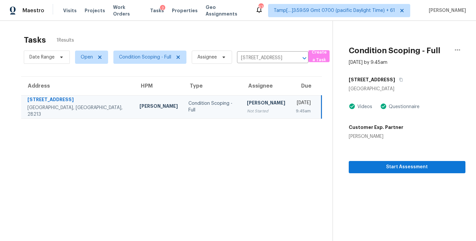  Describe the element at coordinates (305, 58) in the screenshot. I see `button: Open` at that location.